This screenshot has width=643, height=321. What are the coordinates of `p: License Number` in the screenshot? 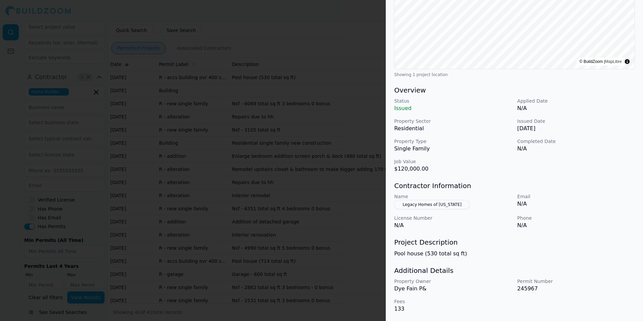 It's located at (453, 218).